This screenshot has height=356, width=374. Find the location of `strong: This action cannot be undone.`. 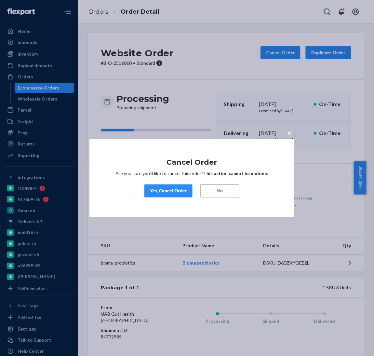

strong: This action cannot be undone. is located at coordinates (236, 173).